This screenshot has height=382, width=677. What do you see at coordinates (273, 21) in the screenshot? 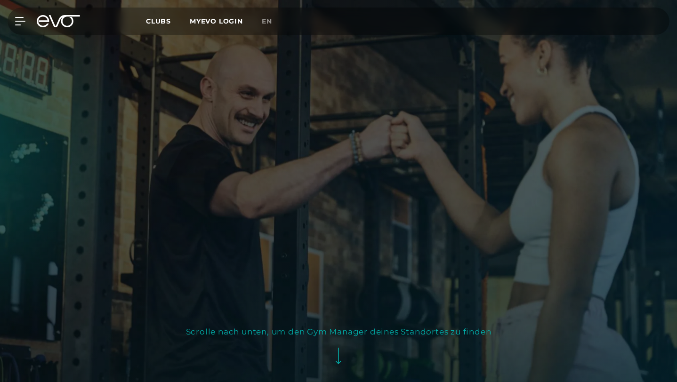
I see `a: en` at bounding box center [273, 21].